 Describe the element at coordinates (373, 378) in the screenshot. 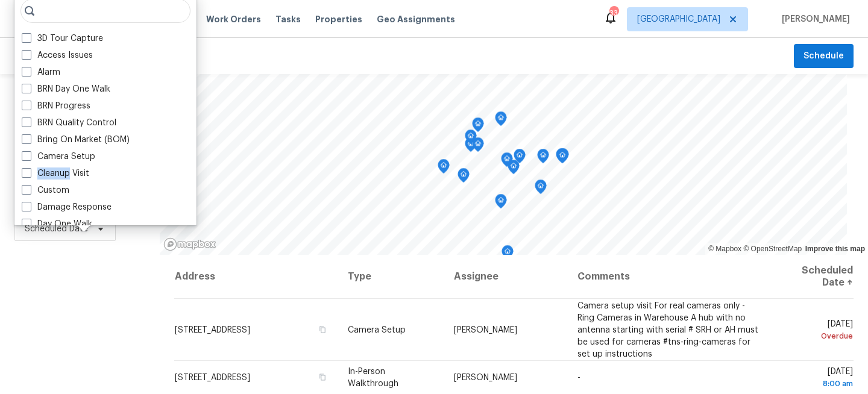

I see `span: In-Person Walkthrough` at that location.